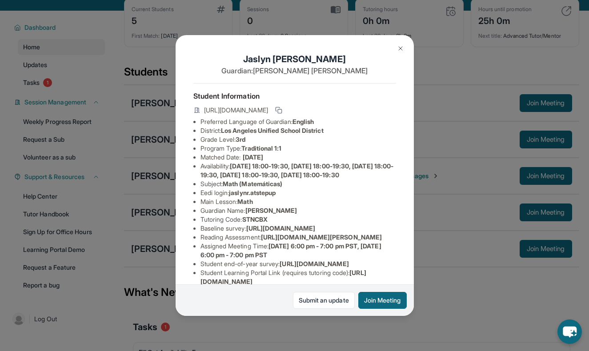 The width and height of the screenshot is (589, 351). Describe the element at coordinates (324, 301) in the screenshot. I see `a: Submit an update` at that location.